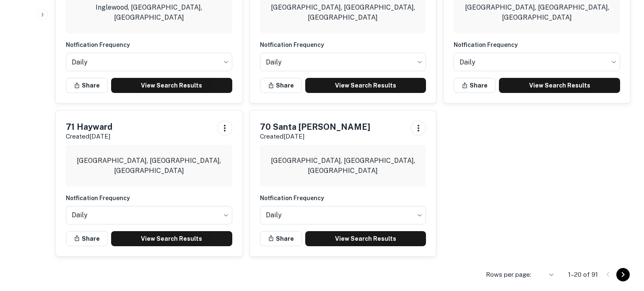 Image resolution: width=644 pixels, height=291 pixels. What do you see at coordinates (623, 275) in the screenshot?
I see `button: Go to next page` at bounding box center [623, 275].